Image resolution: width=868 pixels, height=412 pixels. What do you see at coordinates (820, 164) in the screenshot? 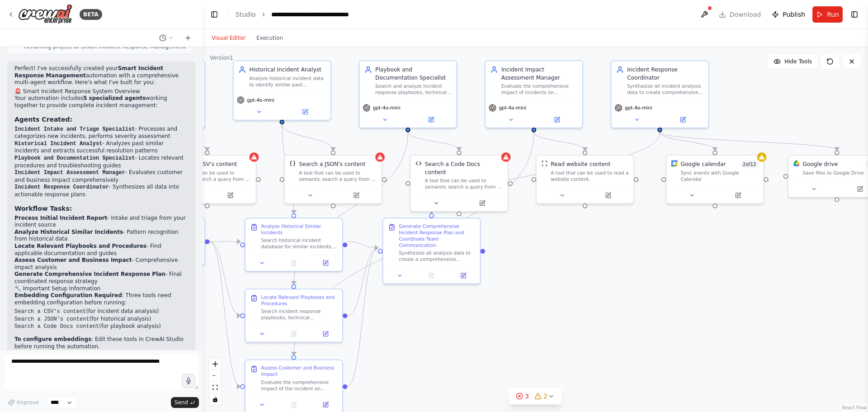
I see `div: Google drive` at bounding box center [820, 164].